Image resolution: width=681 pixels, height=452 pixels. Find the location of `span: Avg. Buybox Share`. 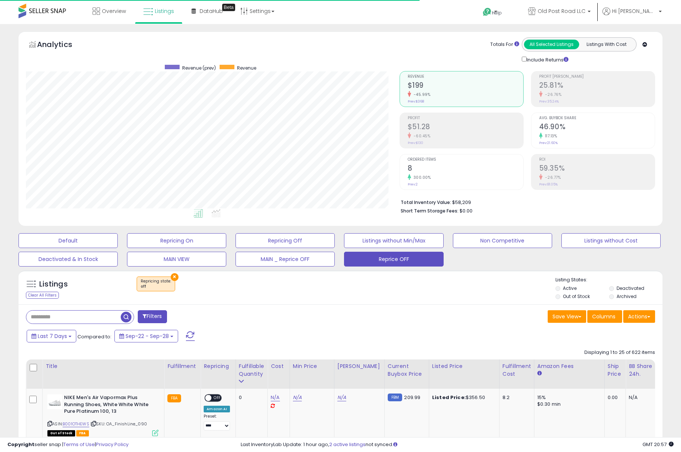

span: Avg. Buybox Share is located at coordinates (597, 118).